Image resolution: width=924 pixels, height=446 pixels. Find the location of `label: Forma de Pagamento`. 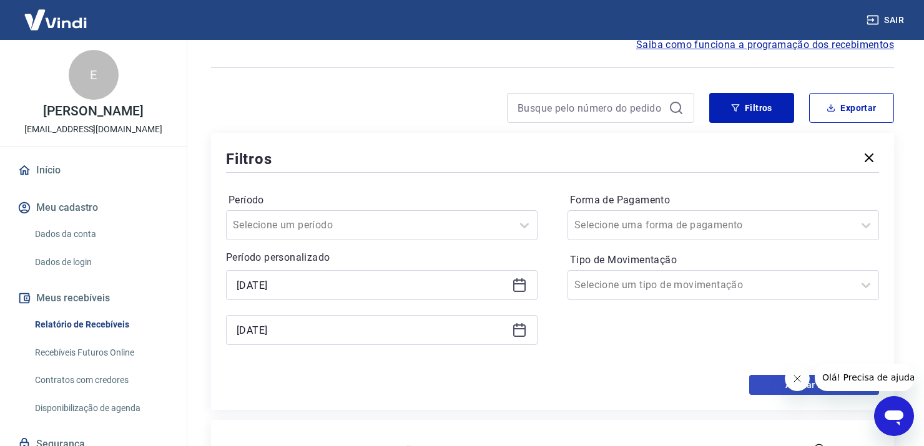

label: Forma de Pagamento is located at coordinates (723, 200).